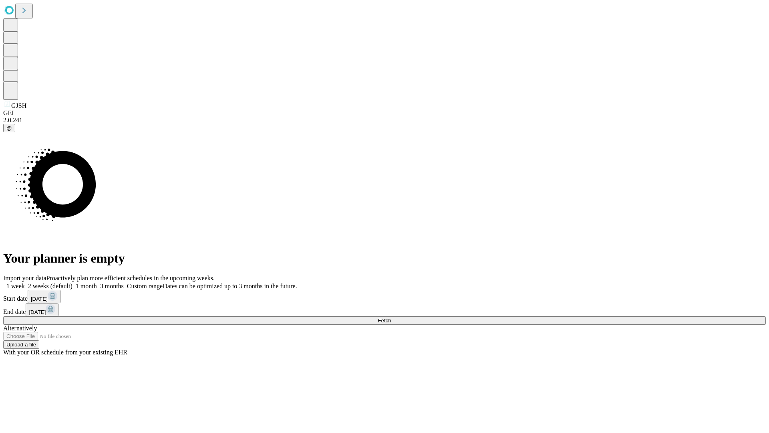  What do you see at coordinates (385, 320) in the screenshot?
I see `button: Fetch` at bounding box center [385, 320].